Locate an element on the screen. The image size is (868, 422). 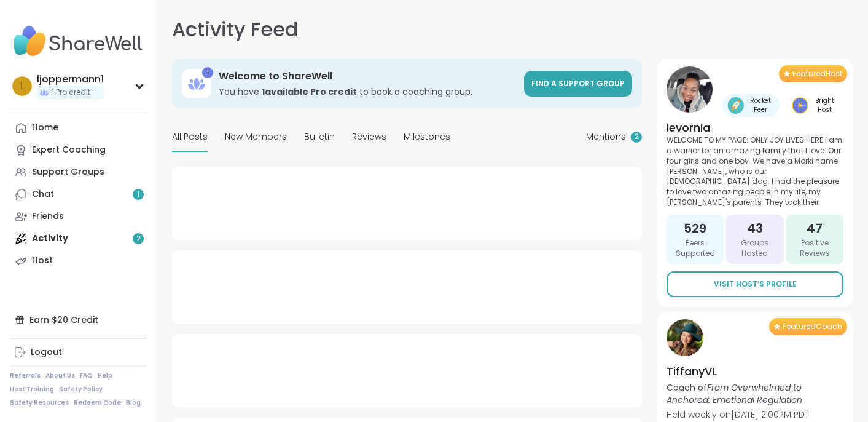
a: Find a support group is located at coordinates (578, 84).